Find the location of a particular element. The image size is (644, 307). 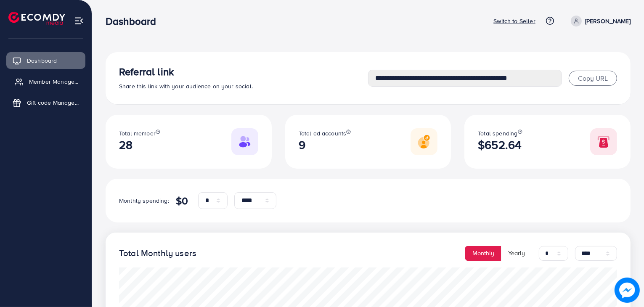

span: Dashboard is located at coordinates (41, 61).